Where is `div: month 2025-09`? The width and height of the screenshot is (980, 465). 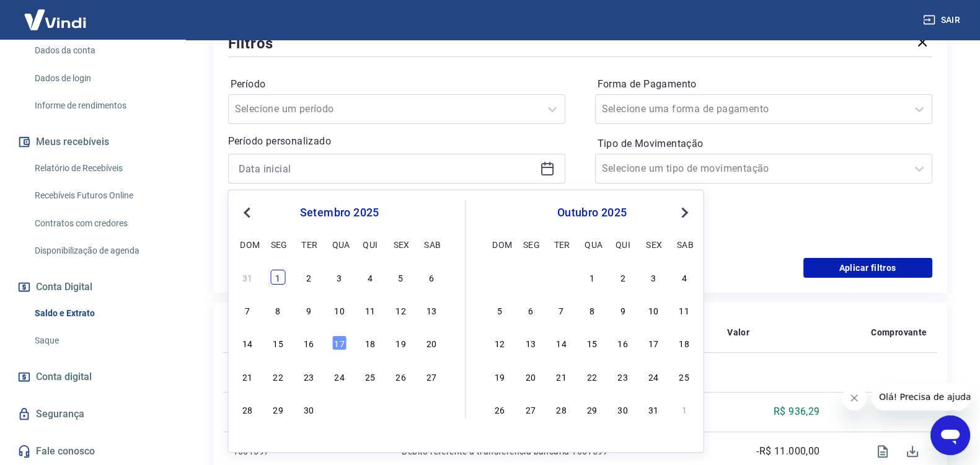
div: month 2025-09 is located at coordinates (339, 342).